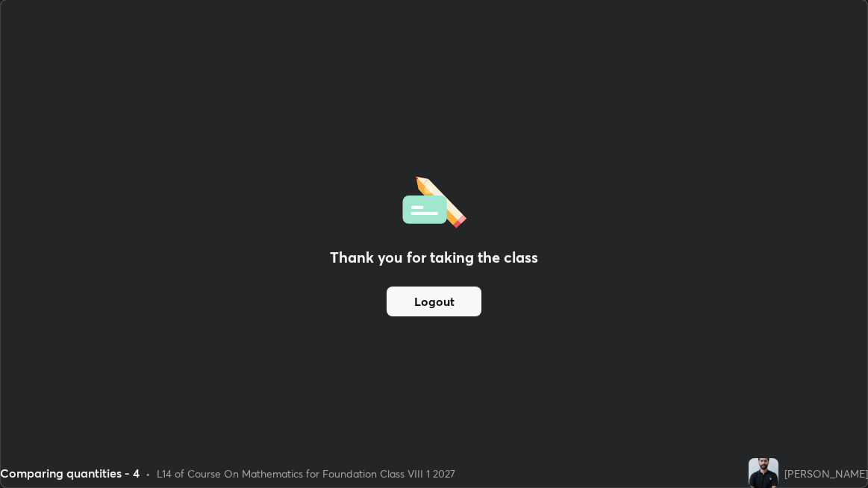 Image resolution: width=868 pixels, height=488 pixels. Describe the element at coordinates (434, 302) in the screenshot. I see `button: Logout` at that location.